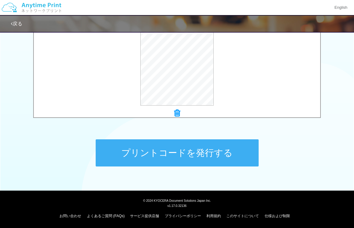  I want to click on a: サービス提供店舗, so click(145, 216).